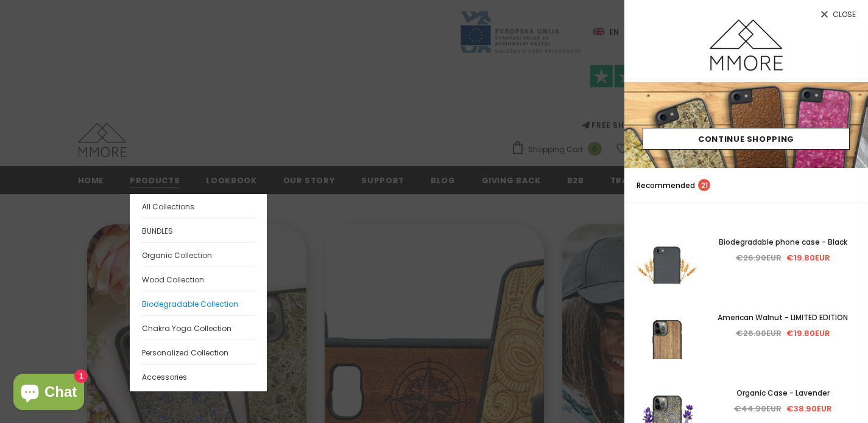  What do you see at coordinates (782, 242) in the screenshot?
I see `a: Biodegradable phone case - Black` at bounding box center [782, 242].